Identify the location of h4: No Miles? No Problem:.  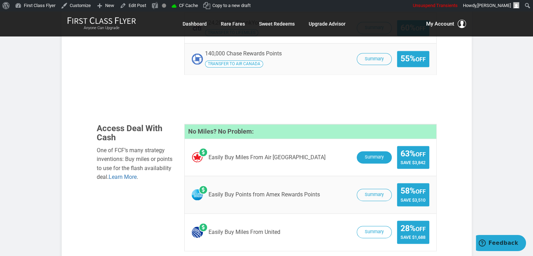
(310, 131).